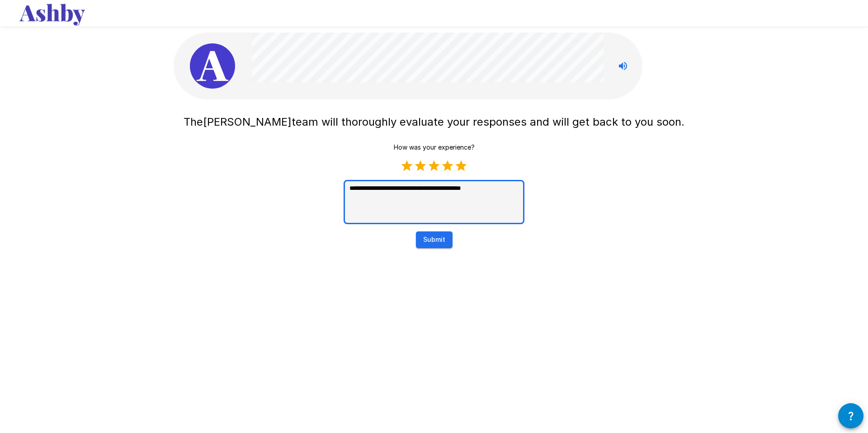  What do you see at coordinates (488, 122) in the screenshot?
I see `span: team will thoroughly evaluate your responses and will get back to you soon.` at bounding box center [488, 122].